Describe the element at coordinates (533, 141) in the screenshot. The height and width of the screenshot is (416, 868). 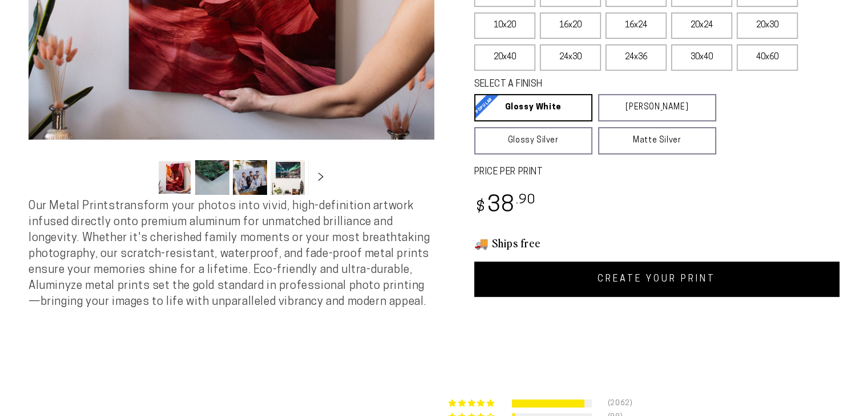
I see `a: Glossy Silver` at that location.